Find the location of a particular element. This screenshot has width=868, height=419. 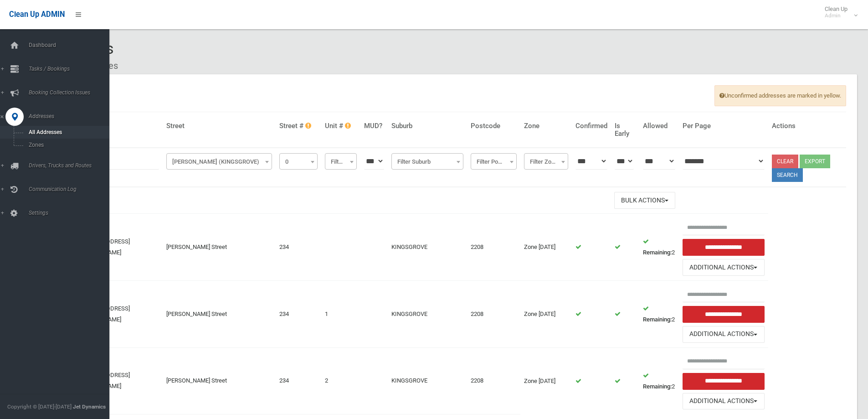

button: Search is located at coordinates (788, 175).